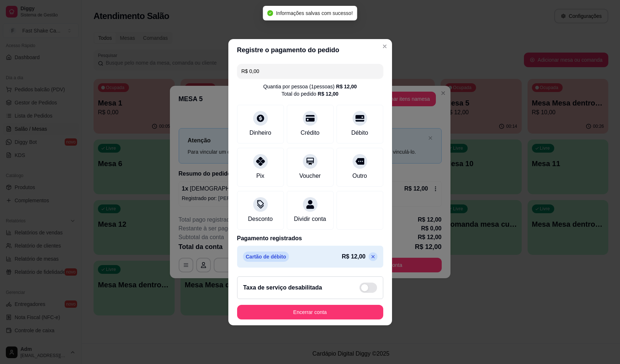 The height and width of the screenshot is (364, 620). What do you see at coordinates (310, 94) in the screenshot?
I see `div: Total do pedido` at bounding box center [310, 94].